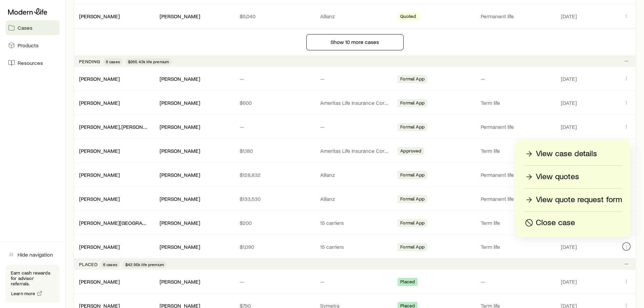 The width and height of the screenshot is (644, 308). I want to click on p: $200, so click(274, 223).